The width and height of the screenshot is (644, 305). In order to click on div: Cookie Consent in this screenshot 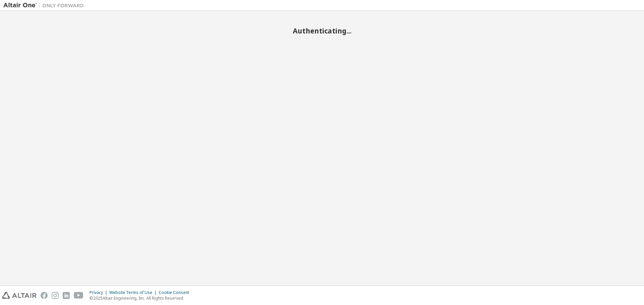, I will do `click(176, 293)`.